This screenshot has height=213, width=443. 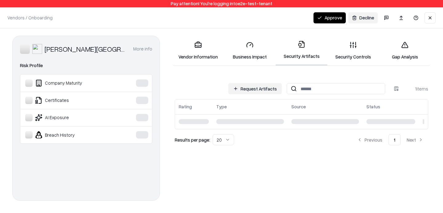 I want to click on div: Rating, so click(x=185, y=106).